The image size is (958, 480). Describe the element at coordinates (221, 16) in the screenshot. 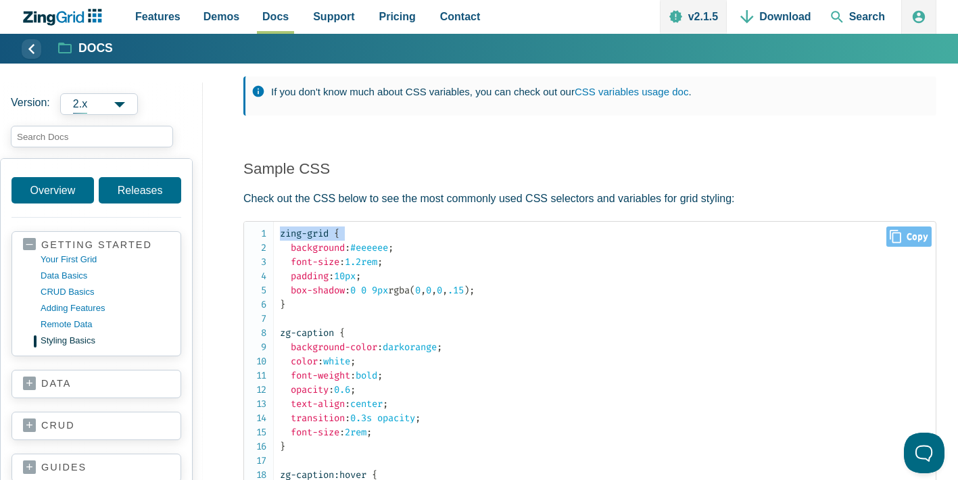

I see `span: Demos` at that location.